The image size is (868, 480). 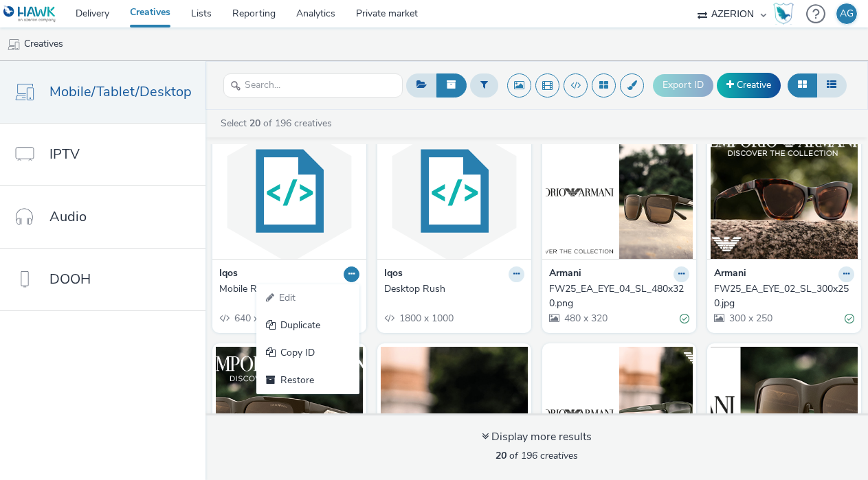 What do you see at coordinates (308, 326) in the screenshot?
I see `a: Duplicate` at bounding box center [308, 326].